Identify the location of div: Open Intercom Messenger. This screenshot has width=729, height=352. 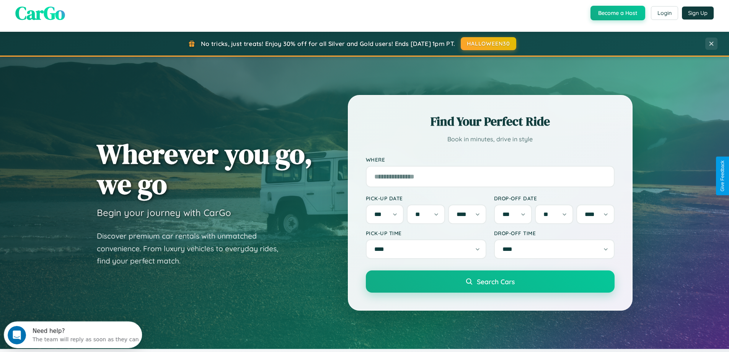
(73, 13).